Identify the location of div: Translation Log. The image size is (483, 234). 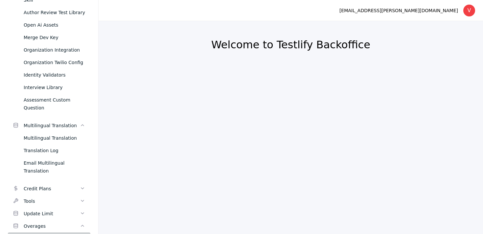
(54, 151).